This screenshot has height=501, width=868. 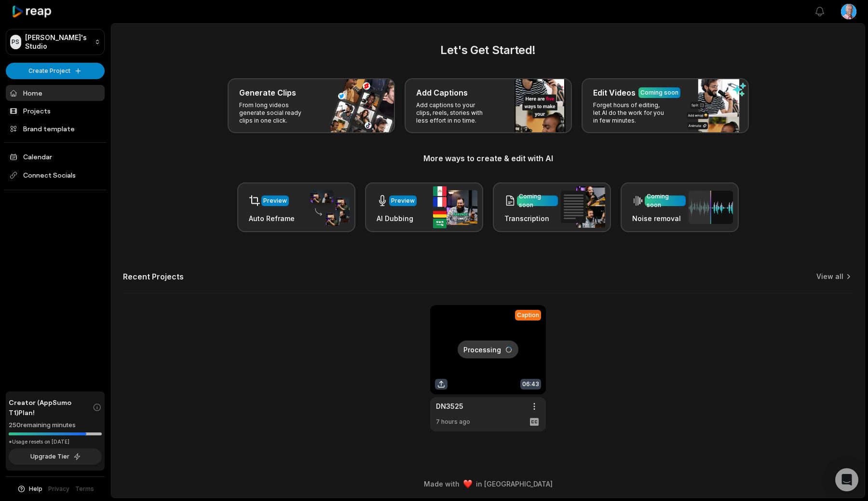 I want to click on a: Home, so click(x=55, y=93).